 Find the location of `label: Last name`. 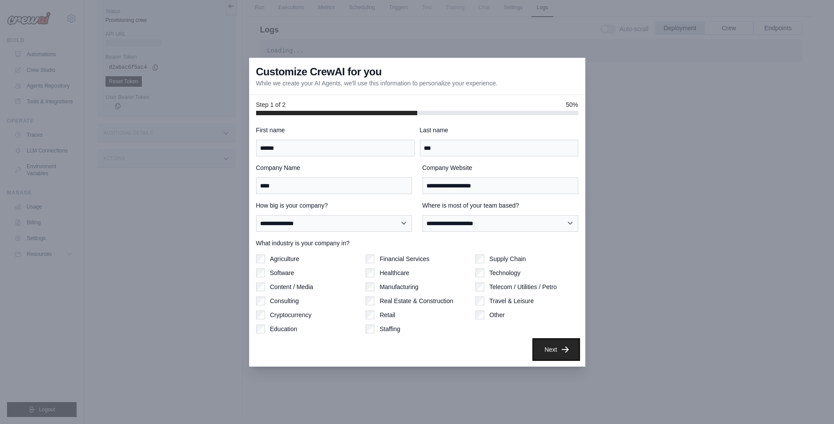

label: Last name is located at coordinates (499, 130).